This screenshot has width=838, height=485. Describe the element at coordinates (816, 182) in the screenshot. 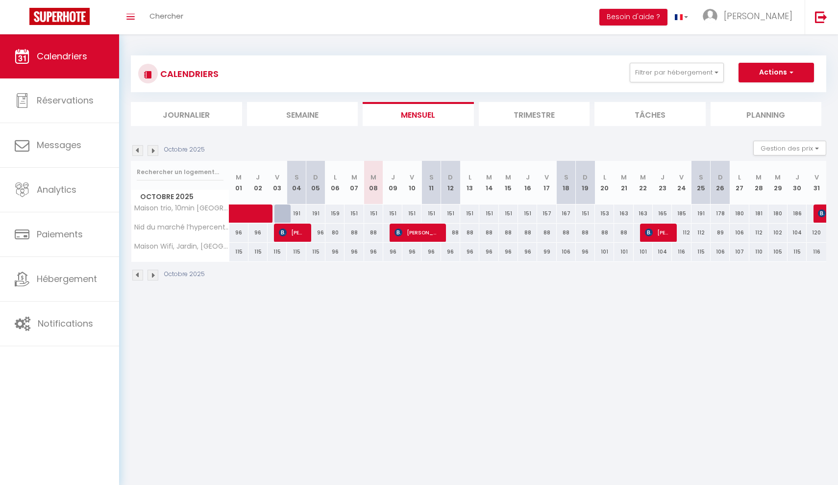

I see `th: 31` at that location.